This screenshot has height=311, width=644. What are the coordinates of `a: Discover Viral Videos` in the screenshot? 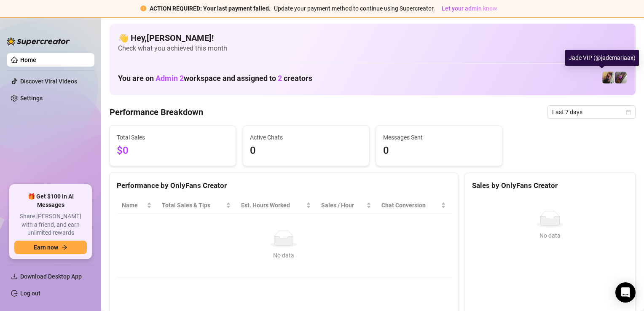 It's located at (49, 81).